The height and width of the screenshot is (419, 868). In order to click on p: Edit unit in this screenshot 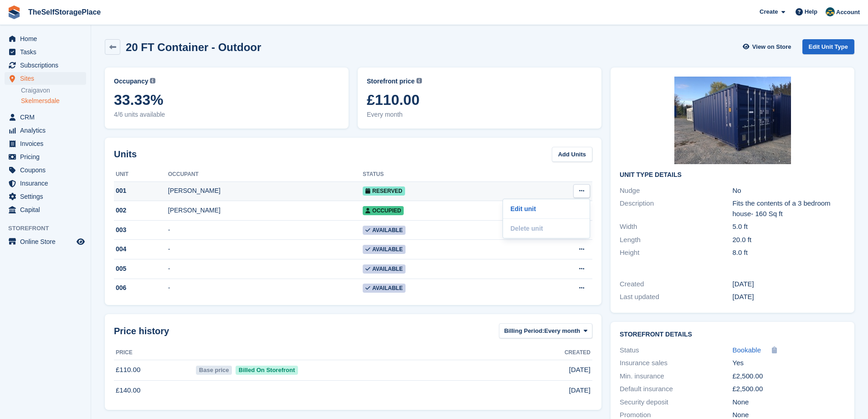, I will do `click(547, 209)`.